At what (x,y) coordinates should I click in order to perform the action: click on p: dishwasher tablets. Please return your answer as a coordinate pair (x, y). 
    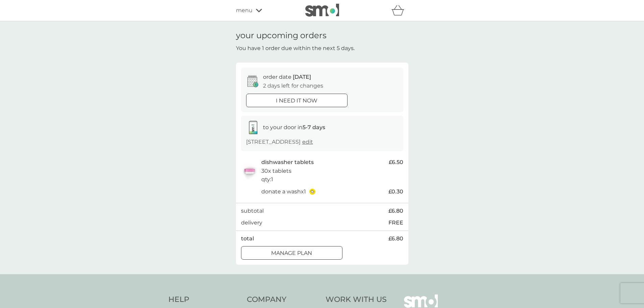
    Looking at the image, I should click on (287, 162).